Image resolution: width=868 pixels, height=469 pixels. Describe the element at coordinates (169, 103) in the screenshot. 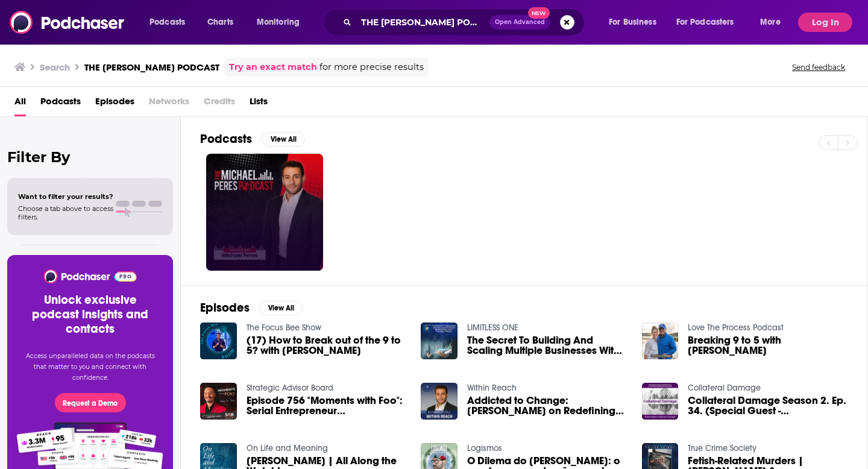

I see `span: Networks` at that location.